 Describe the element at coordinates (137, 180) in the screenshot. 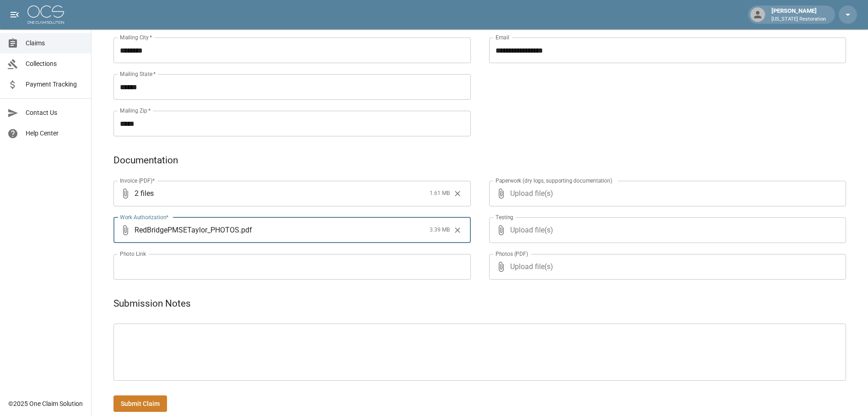

I see `label: Invoice (PDF)*` at that location.